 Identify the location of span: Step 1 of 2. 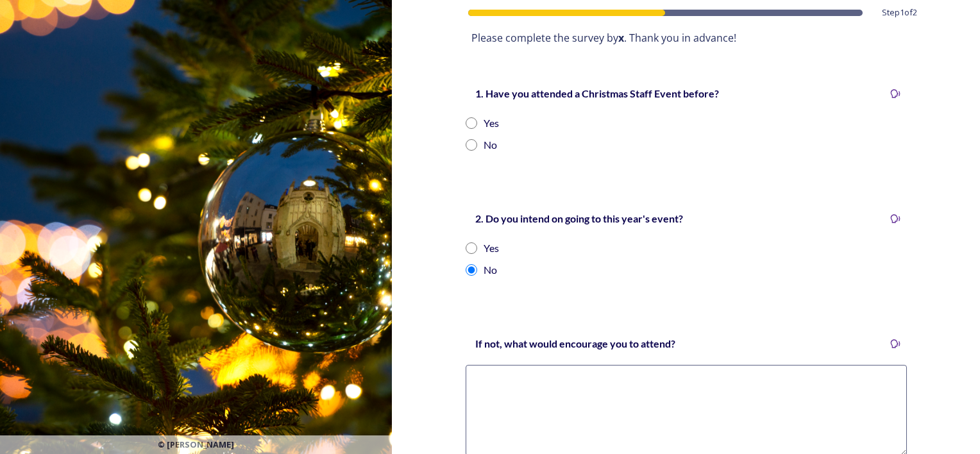
(899, 12).